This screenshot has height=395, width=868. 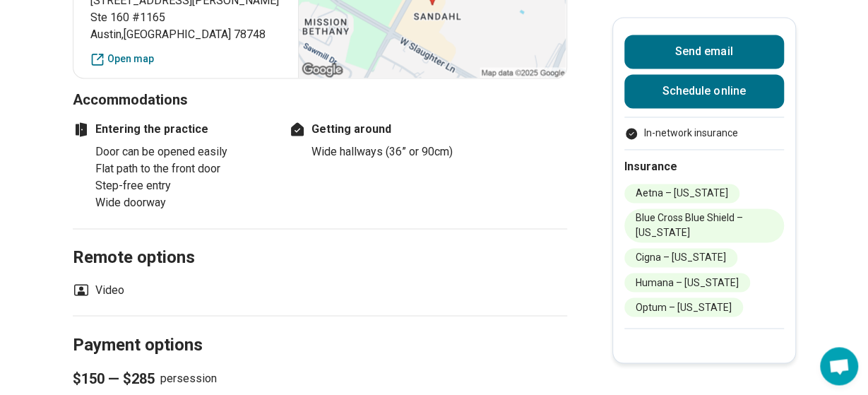 What do you see at coordinates (320, 100) in the screenshot?
I see `h3: Accommodations` at bounding box center [320, 100].